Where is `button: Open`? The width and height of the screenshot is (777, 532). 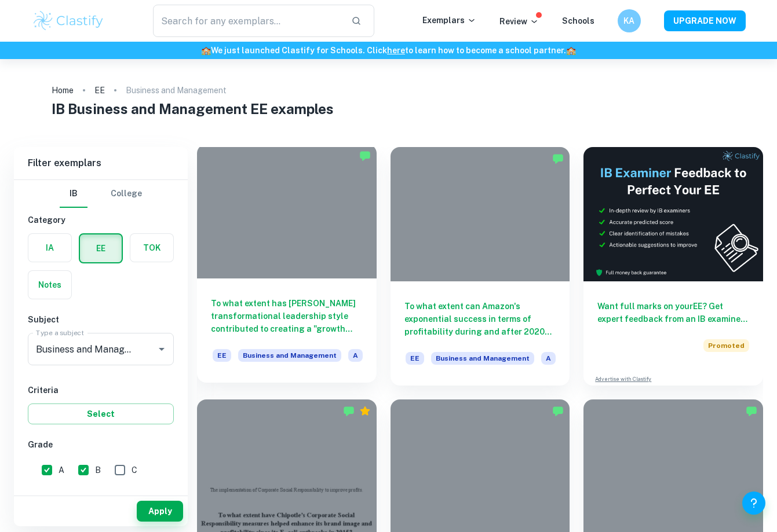
button: Open is located at coordinates (162, 350).